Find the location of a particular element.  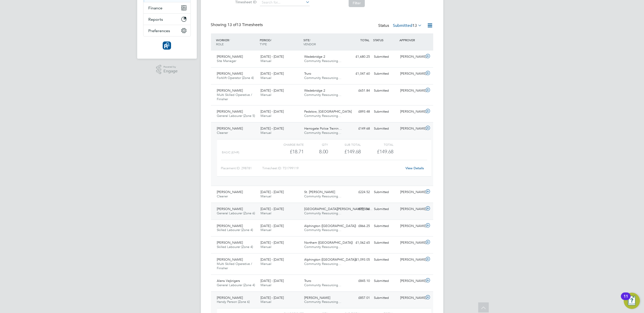

span: Engage is located at coordinates (170, 71).